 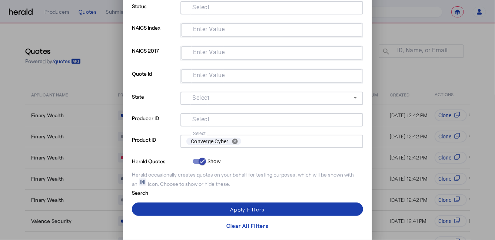 I want to click on p: State, so click(x=154, y=102).